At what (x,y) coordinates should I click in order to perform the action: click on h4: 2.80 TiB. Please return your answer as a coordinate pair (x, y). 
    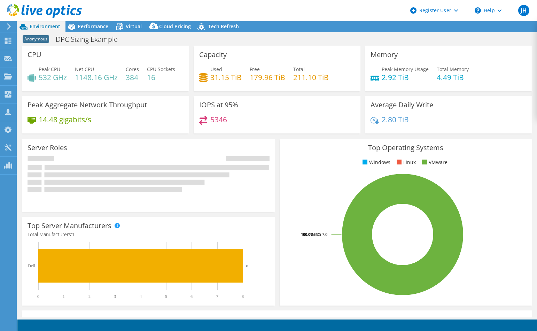
    Looking at the image, I should click on (395, 119).